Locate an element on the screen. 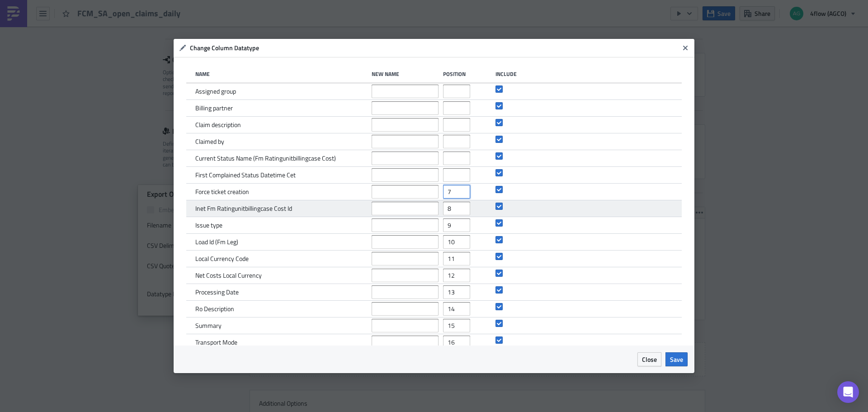 Image resolution: width=868 pixels, height=412 pixels. span: Save is located at coordinates (676, 359).